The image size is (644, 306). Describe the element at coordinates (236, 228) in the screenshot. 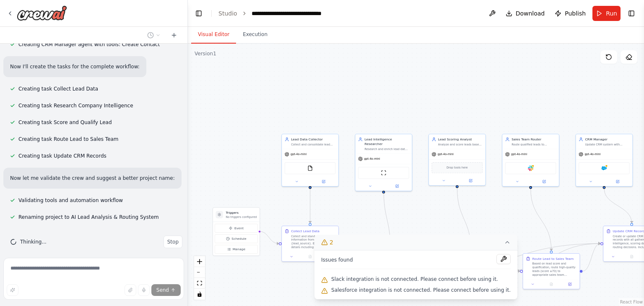

I see `button: Event` at that location.